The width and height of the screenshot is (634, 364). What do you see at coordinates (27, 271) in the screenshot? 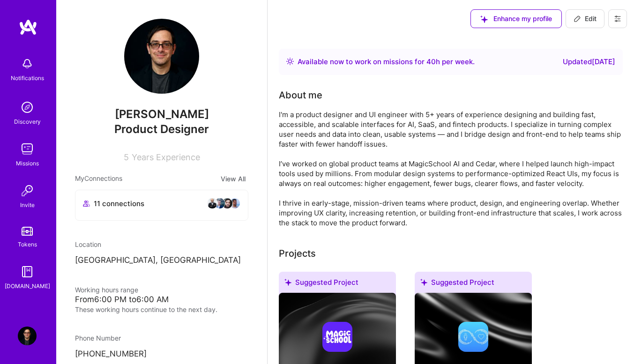
I see `img: guide book` at bounding box center [27, 271].